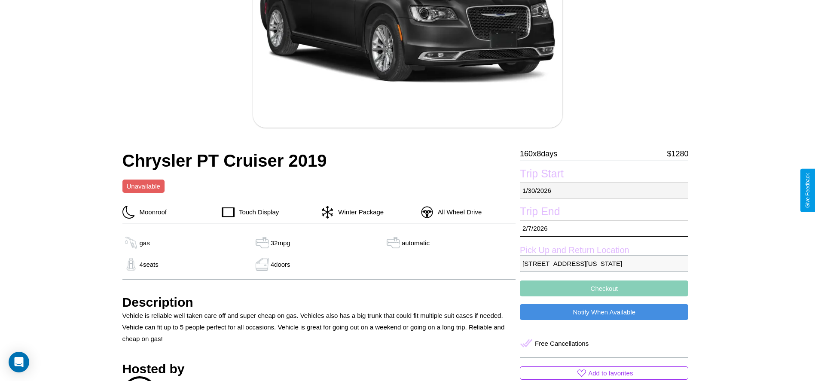  What do you see at coordinates (604, 250) in the screenshot?
I see `label: Pick Up and Return Location` at bounding box center [604, 250].